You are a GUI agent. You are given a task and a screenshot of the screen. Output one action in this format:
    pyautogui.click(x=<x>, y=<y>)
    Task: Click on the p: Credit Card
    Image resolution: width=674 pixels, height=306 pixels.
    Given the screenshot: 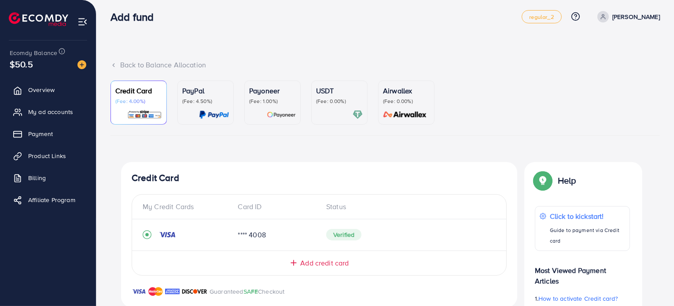 What is the action you would take?
    pyautogui.click(x=139, y=91)
    